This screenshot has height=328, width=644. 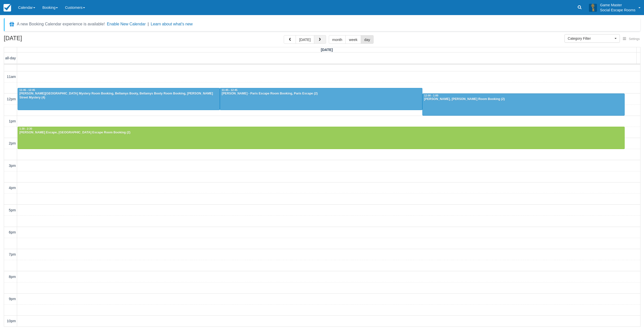 What do you see at coordinates (12, 188) in the screenshot?
I see `span: 4pm` at bounding box center [12, 188].